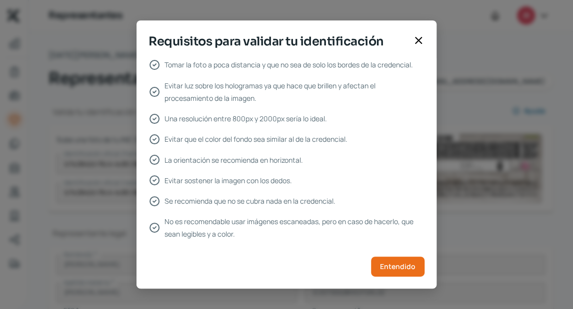  I want to click on span: Requisitos para validar tu identificación, so click(278, 41).